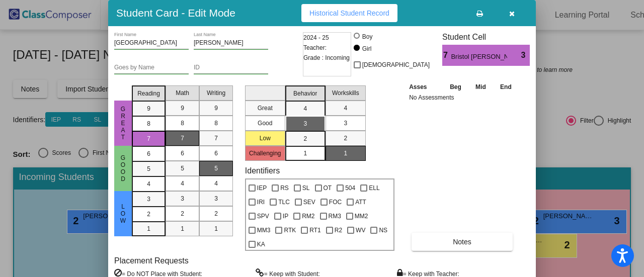 The height and width of the screenshot is (277, 644). I want to click on div: Girl, so click(367, 49).